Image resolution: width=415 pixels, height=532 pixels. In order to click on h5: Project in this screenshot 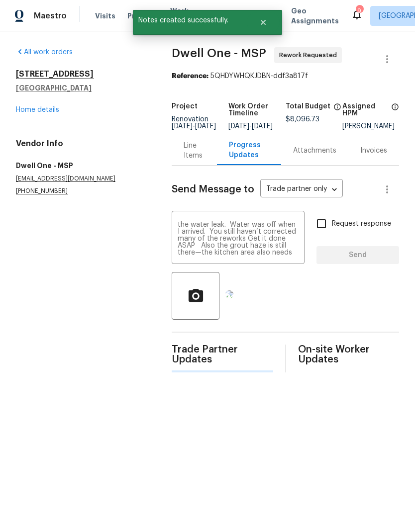, I will do `click(185, 107)`.